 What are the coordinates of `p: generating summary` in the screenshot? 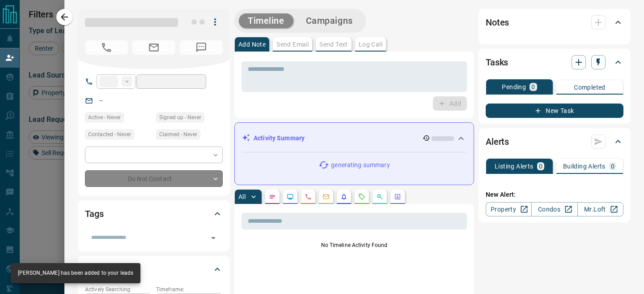 It's located at (360, 165).